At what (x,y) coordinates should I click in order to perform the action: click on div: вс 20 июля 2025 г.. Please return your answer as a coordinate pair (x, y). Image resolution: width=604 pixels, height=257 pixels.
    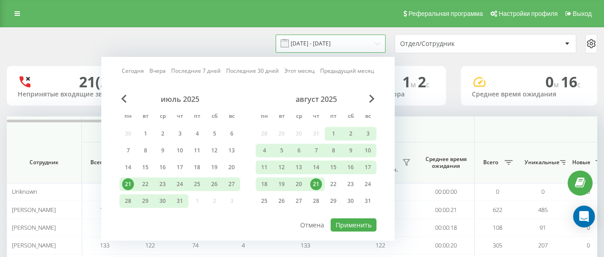
    Looking at the image, I should click on (232, 167).